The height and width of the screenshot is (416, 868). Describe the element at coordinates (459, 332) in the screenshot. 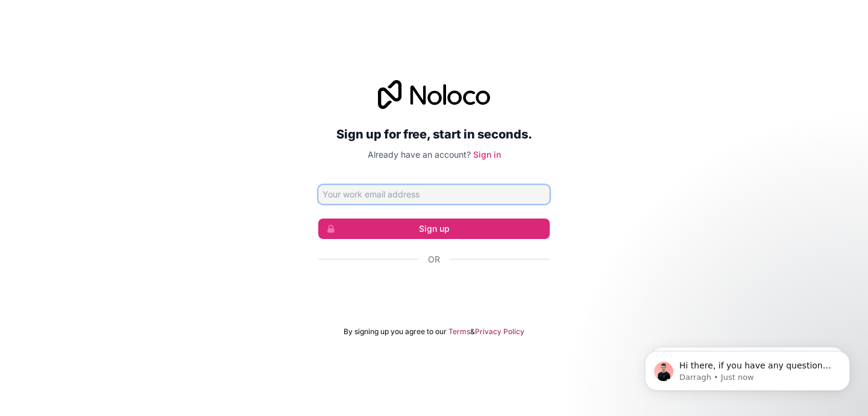

I see `a: Terms` at that location.